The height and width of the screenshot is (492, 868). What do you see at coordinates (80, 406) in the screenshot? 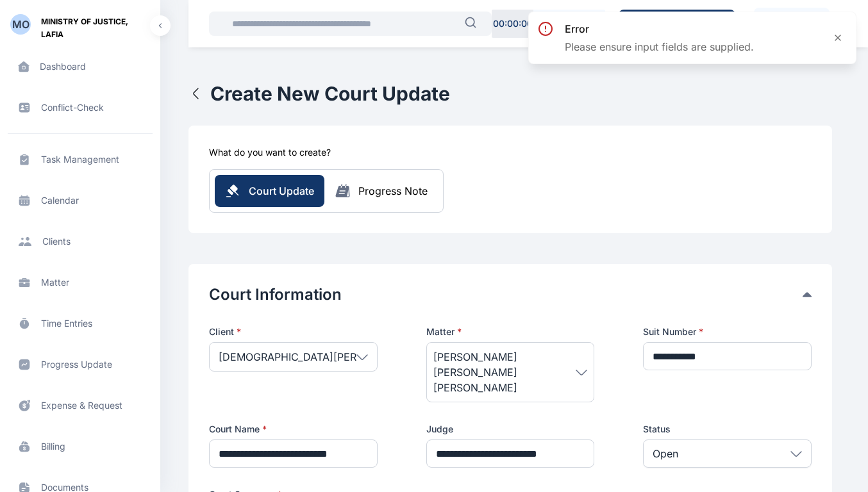
I see `a: expense & request` at bounding box center [80, 406].